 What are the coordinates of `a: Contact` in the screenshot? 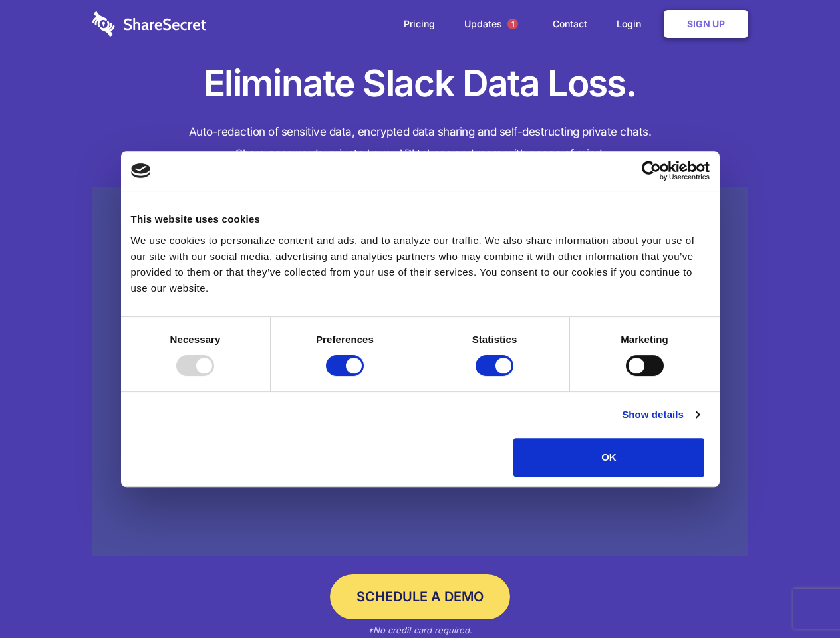 It's located at (570, 24).